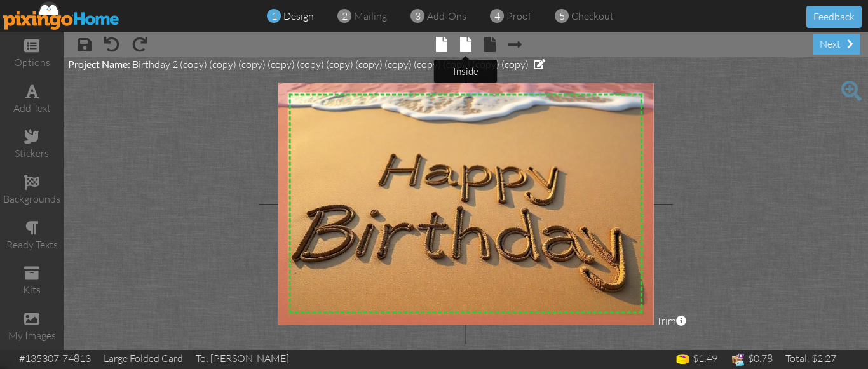  Describe the element at coordinates (671, 321) in the screenshot. I see `span: Trim` at that location.